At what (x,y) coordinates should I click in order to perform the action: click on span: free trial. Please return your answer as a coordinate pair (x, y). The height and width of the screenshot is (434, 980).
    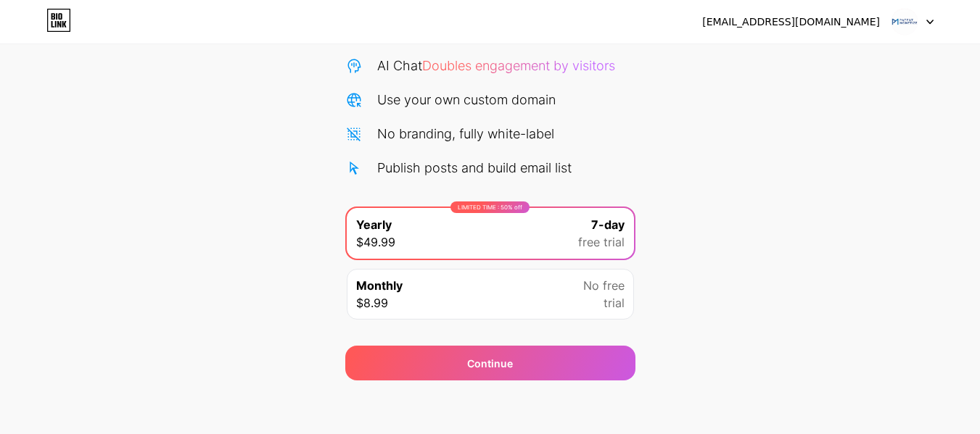
    Looking at the image, I should click on (601, 242).